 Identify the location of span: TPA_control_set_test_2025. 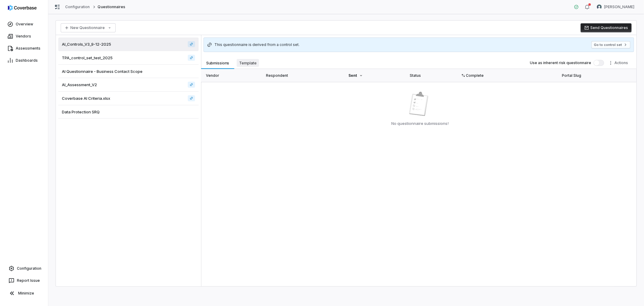
(88, 58).